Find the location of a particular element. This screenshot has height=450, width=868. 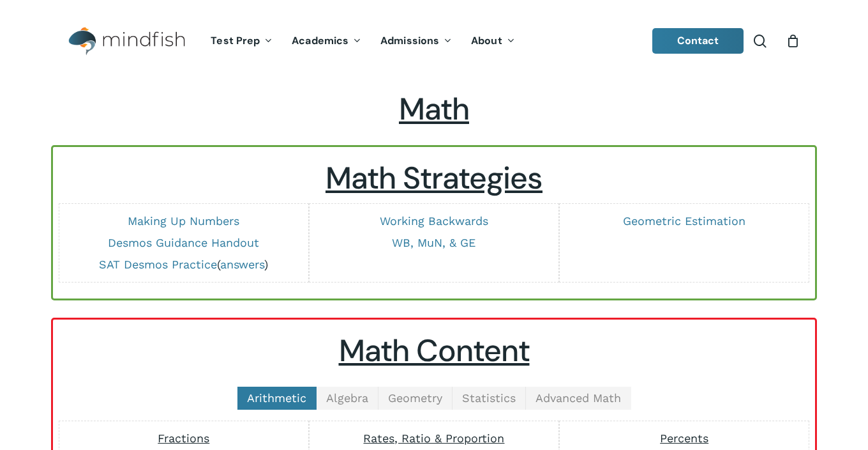

span: About is located at coordinates (486, 40).